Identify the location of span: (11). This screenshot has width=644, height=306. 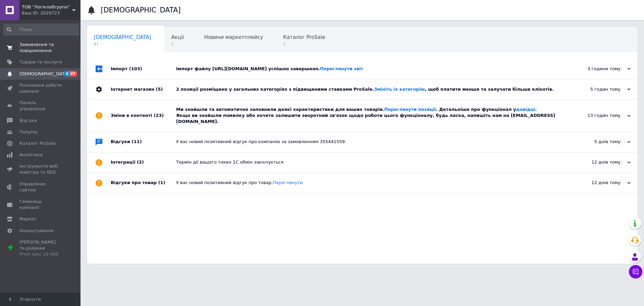
(137, 141).